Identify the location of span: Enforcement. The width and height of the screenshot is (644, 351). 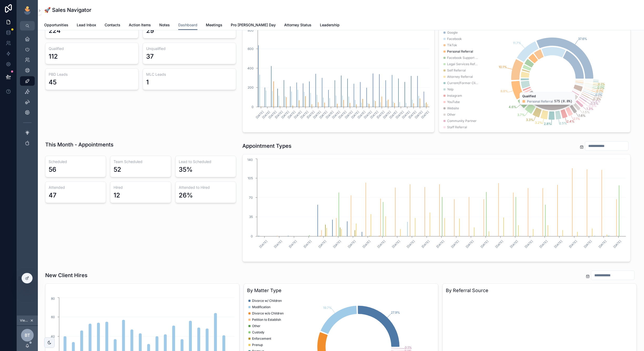
(261, 338).